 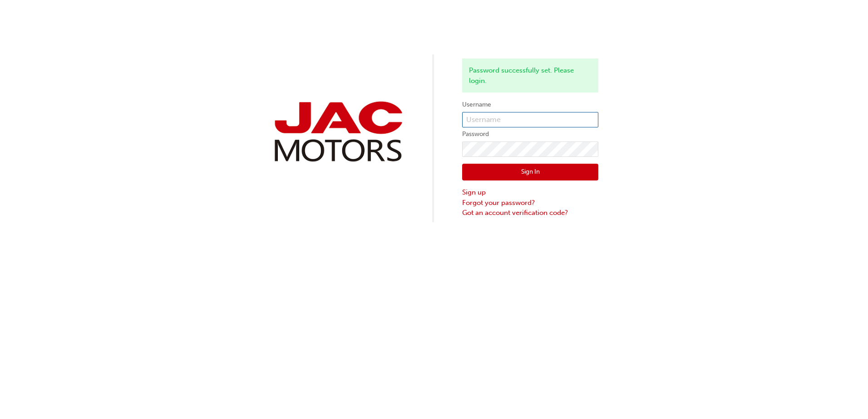 I want to click on a: Forgot your password?, so click(x=530, y=203).